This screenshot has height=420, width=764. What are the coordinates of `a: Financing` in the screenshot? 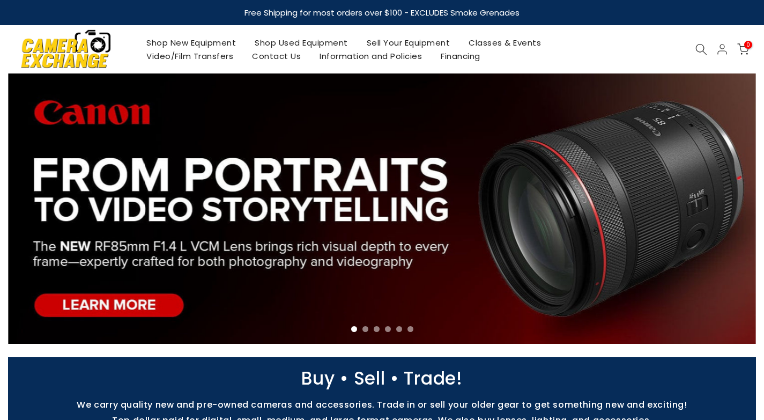 It's located at (461, 56).